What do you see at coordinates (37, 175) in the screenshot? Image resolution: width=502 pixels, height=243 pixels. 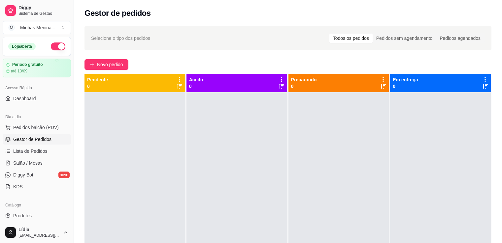 I see `a: Diggy Botnovo` at bounding box center [37, 175].